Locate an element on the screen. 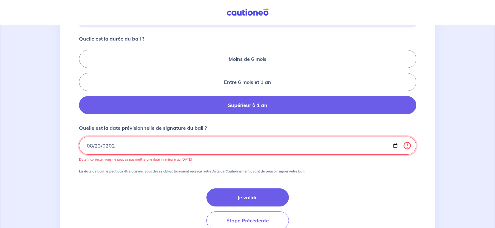  input: contract-date-placeholder is located at coordinates (248, 146).